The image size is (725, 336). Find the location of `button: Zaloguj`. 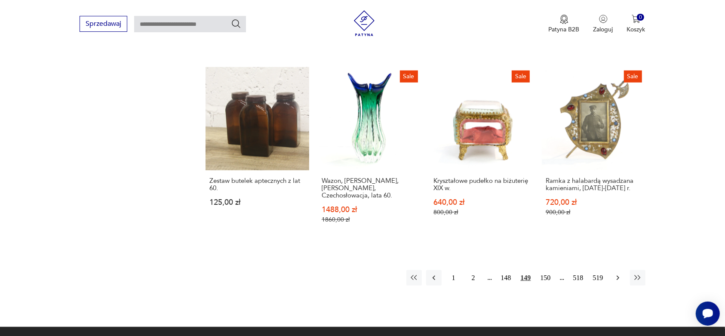

button: Zaloguj is located at coordinates (603, 24).